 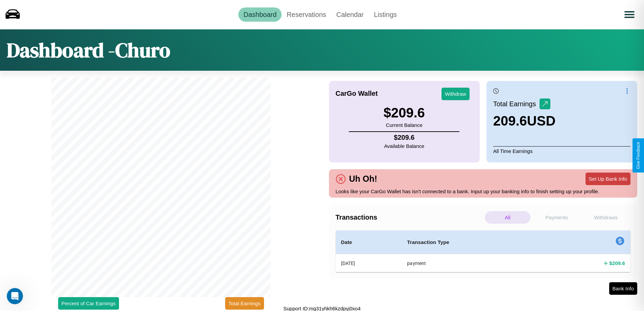 What do you see at coordinates (516, 104) in the screenshot?
I see `p: Total Earnings` at bounding box center [516, 104].